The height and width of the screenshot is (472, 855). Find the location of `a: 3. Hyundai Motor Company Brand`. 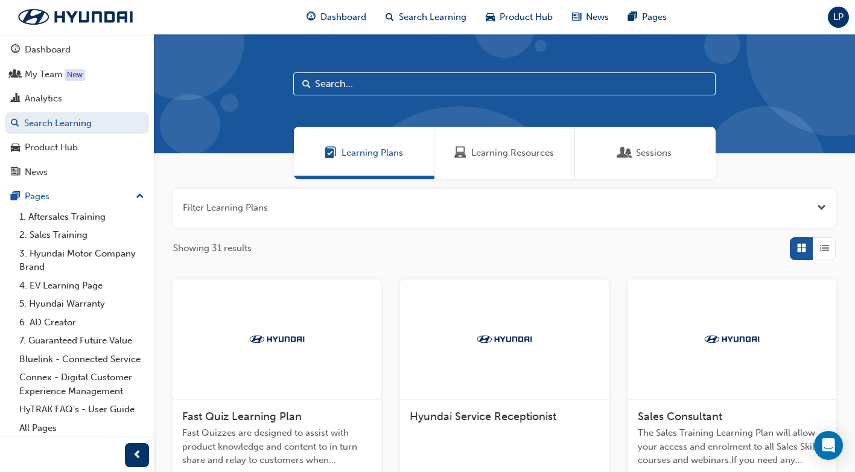

a: 3. Hyundai Motor Company Brand is located at coordinates (81, 260).